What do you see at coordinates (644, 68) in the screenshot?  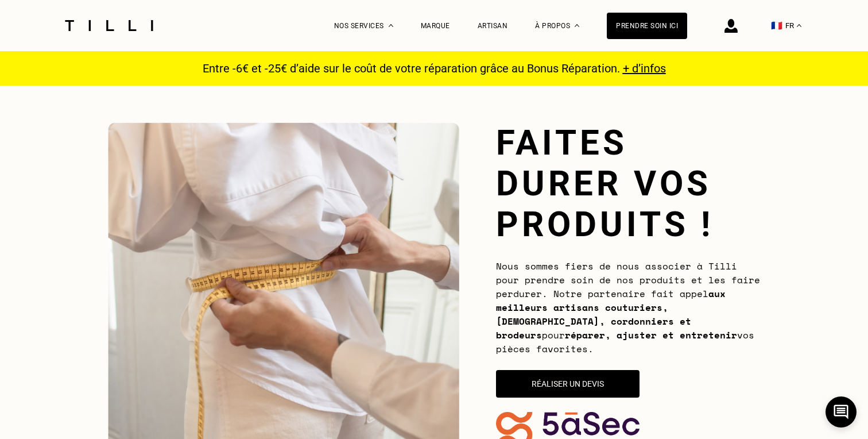 I see `span: + d’infos` at bounding box center [644, 68].